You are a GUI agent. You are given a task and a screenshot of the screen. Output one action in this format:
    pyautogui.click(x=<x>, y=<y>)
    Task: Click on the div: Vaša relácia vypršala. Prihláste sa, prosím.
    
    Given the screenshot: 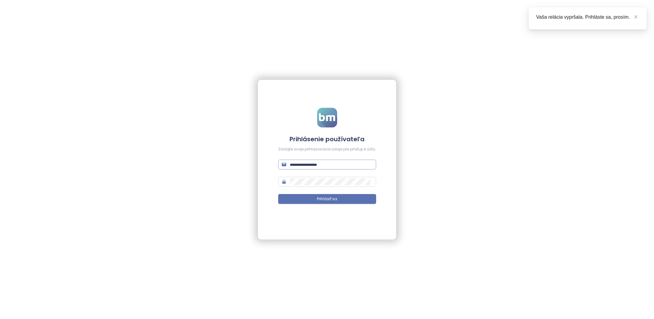 What is the action you would take?
    pyautogui.click(x=588, y=17)
    